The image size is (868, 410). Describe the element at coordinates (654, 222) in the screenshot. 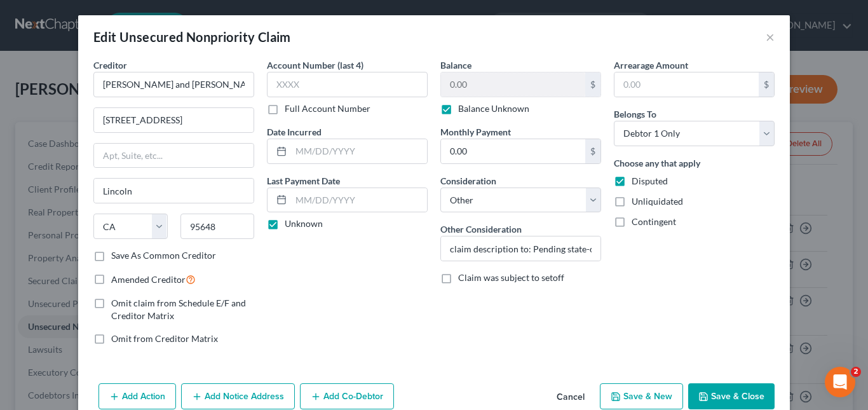

I see `span: Contingent` at that location.